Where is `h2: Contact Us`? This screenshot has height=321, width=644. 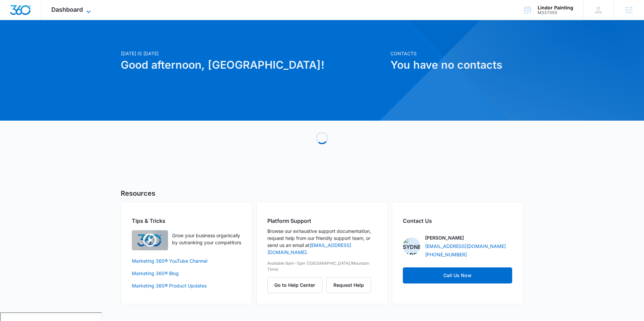
h2: Contact Us is located at coordinates (458, 221).